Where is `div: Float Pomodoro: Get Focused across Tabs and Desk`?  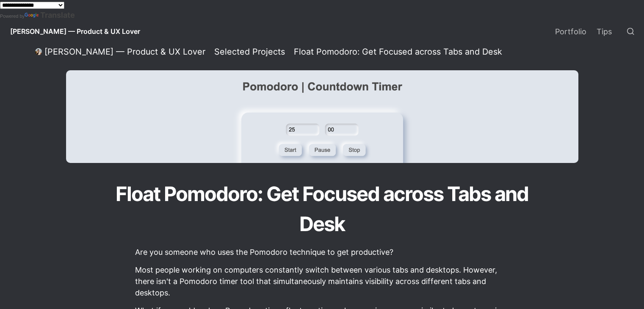
div: Float Pomodoro: Get Focused across Tabs and Desk is located at coordinates (398, 51).